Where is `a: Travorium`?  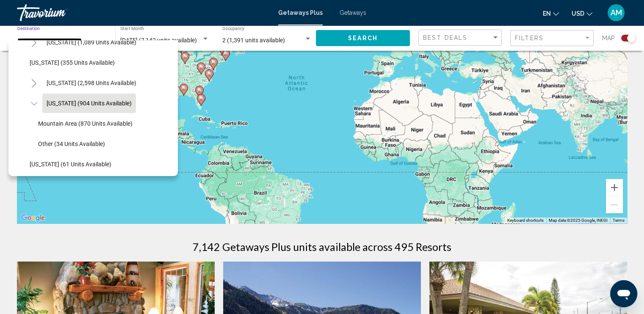 a: Travorium is located at coordinates (143, 13).